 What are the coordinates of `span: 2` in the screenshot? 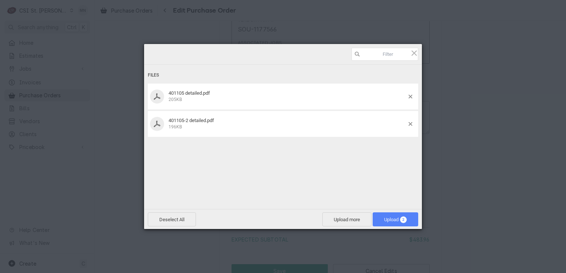 It's located at (403, 220).